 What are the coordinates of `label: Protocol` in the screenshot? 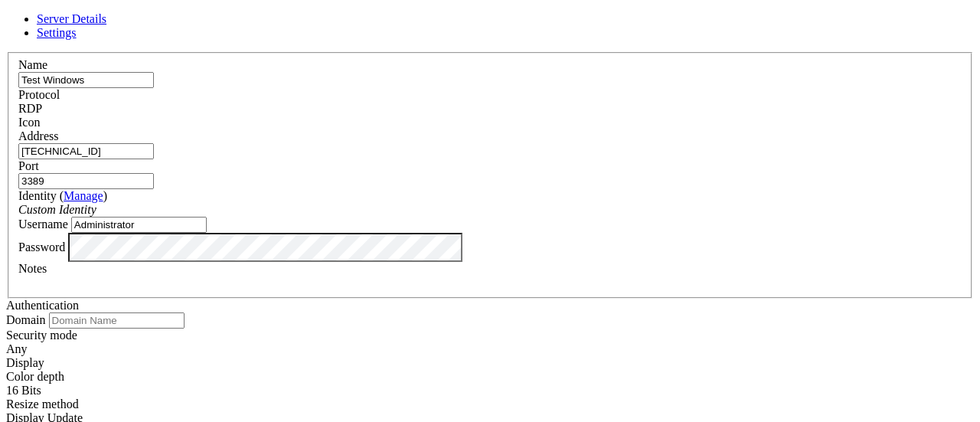 It's located at (39, 95).